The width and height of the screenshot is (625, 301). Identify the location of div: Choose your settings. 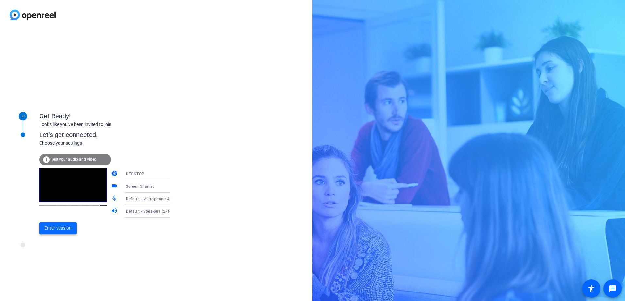
(111, 143).